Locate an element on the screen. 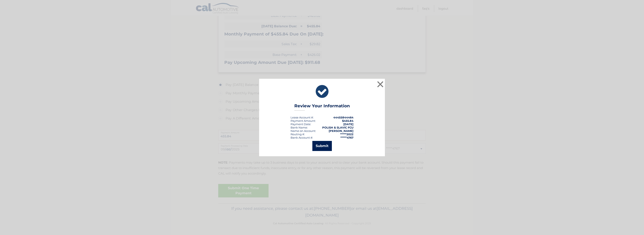  span: $455.84 is located at coordinates (348, 120).